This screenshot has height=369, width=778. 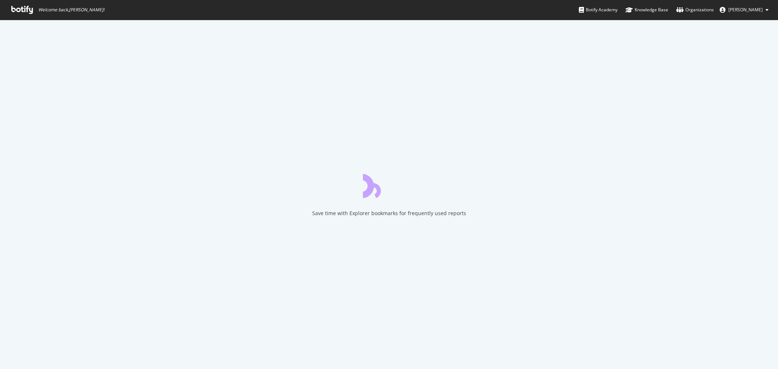 I want to click on div: Knowledge Base, so click(x=647, y=10).